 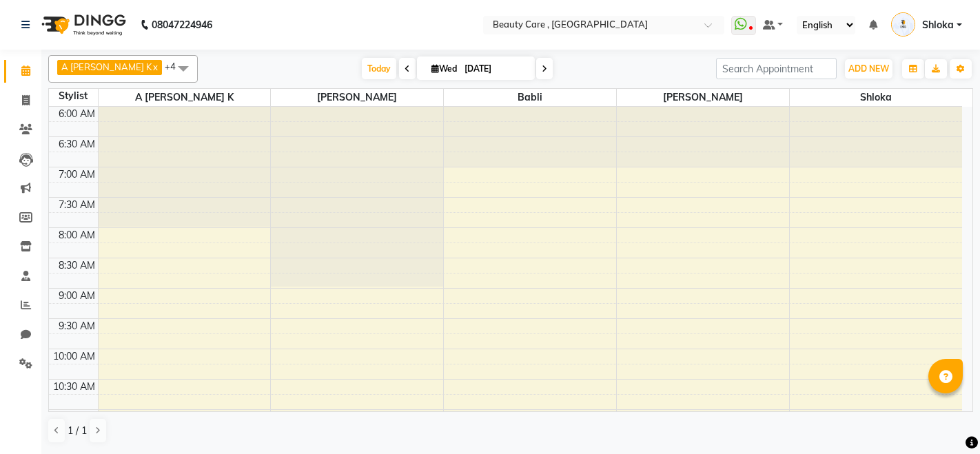 I want to click on div: 8:30 AM, so click(x=77, y=265).